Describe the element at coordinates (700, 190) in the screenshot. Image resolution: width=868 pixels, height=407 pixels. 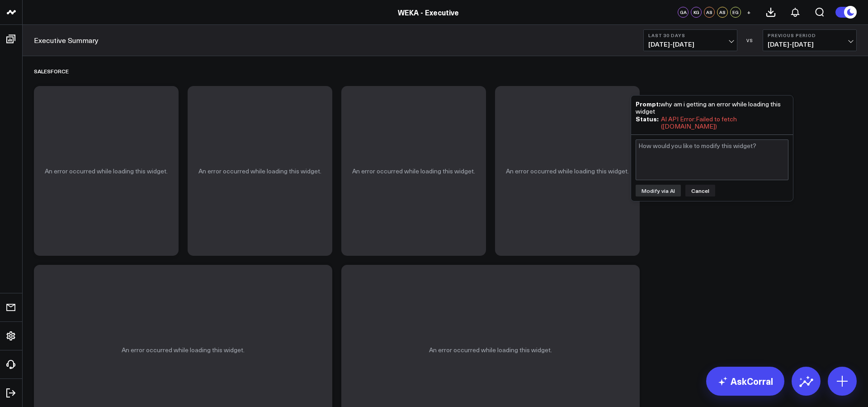
I see `button: Cancel` at that location.